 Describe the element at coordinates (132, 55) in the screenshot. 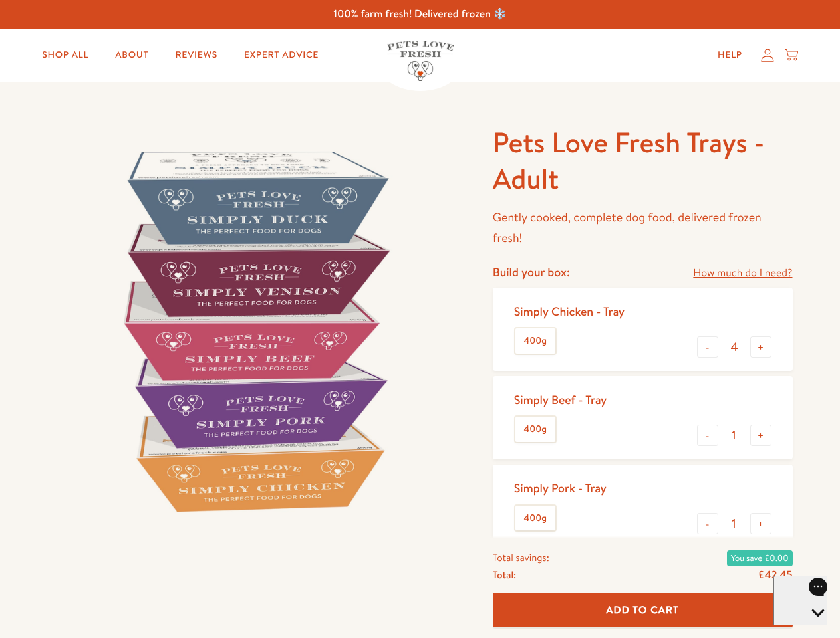

I see `a: About` at that location.